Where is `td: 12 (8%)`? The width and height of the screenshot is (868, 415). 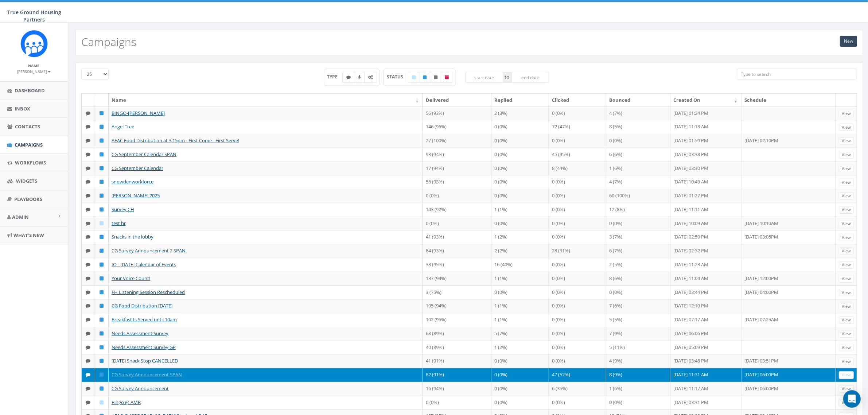 td: 12 (8%) is located at coordinates (639, 210).